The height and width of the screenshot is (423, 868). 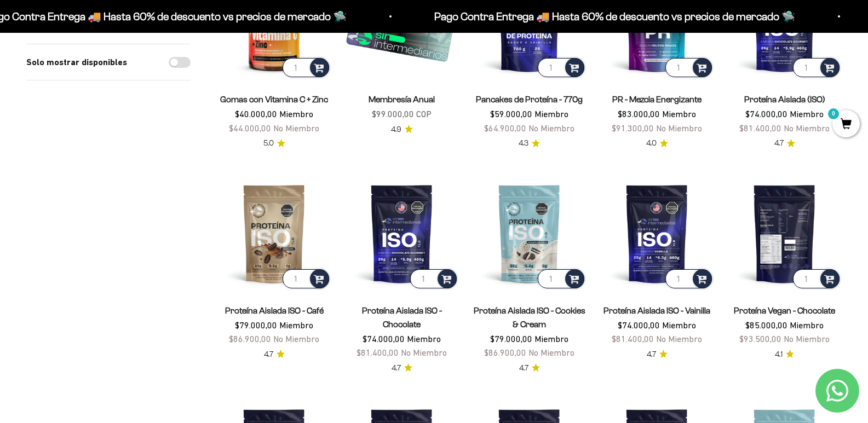 I want to click on a: Proteína Aislada (ISO), so click(x=784, y=99).